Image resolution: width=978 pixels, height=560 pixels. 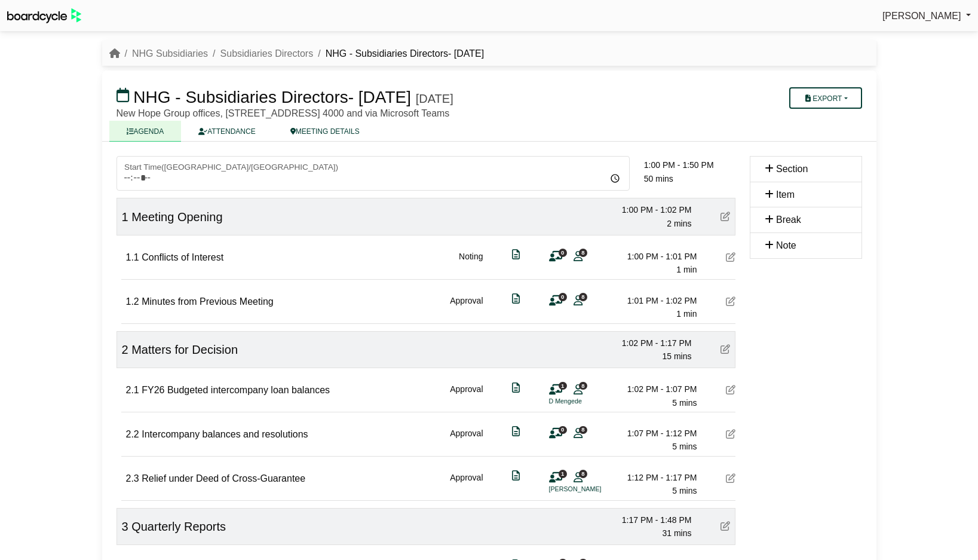 What do you see at coordinates (133, 434) in the screenshot?
I see `span: 2.2` at bounding box center [133, 434].